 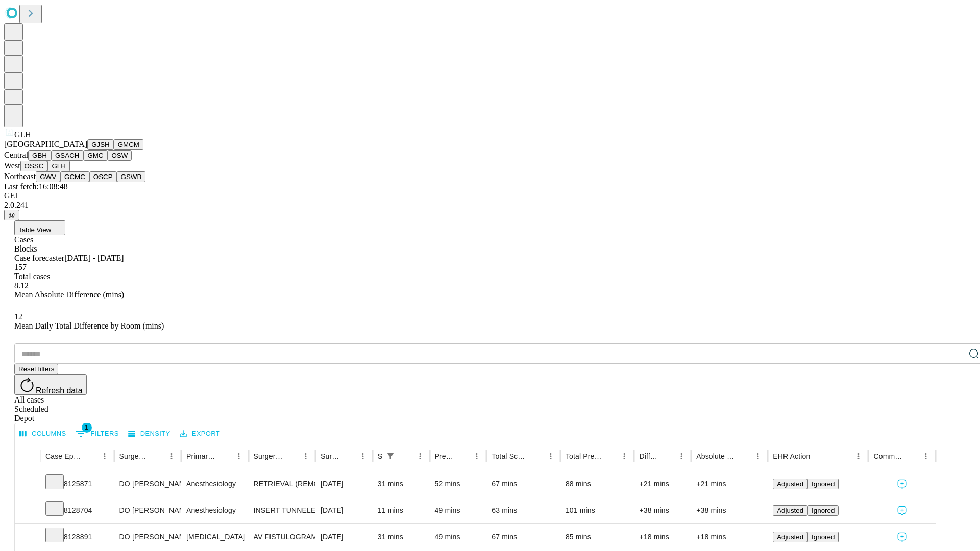 I want to click on button: GJSH, so click(x=100, y=144).